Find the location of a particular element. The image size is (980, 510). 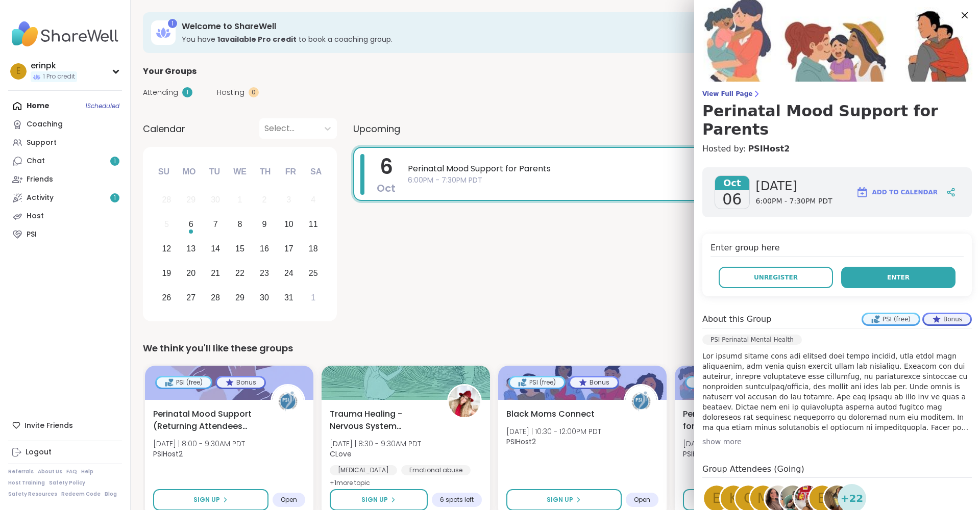

div: Not available Saturday, October 4th, 2025 is located at coordinates (313, 200).